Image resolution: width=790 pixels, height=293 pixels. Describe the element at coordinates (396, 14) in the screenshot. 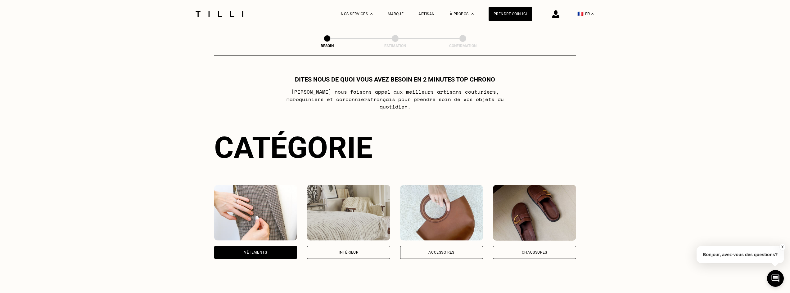

I see `div: Marque` at that location.